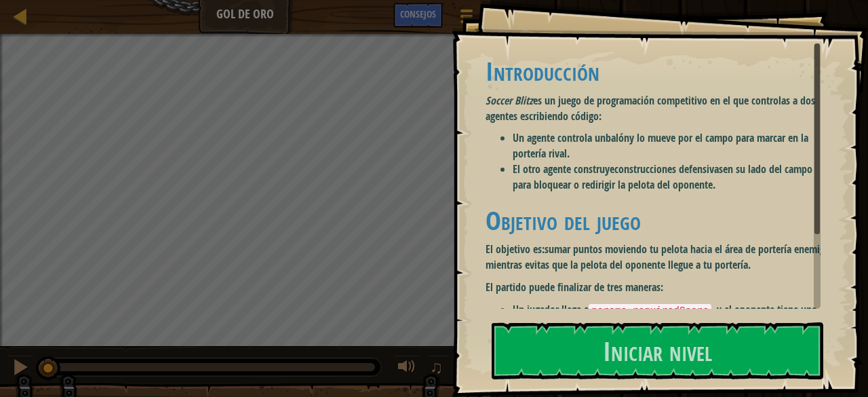 The height and width of the screenshot is (397, 868). What do you see at coordinates (467, 19) in the screenshot?
I see `button: Mostrar menú del juego` at bounding box center [467, 19].